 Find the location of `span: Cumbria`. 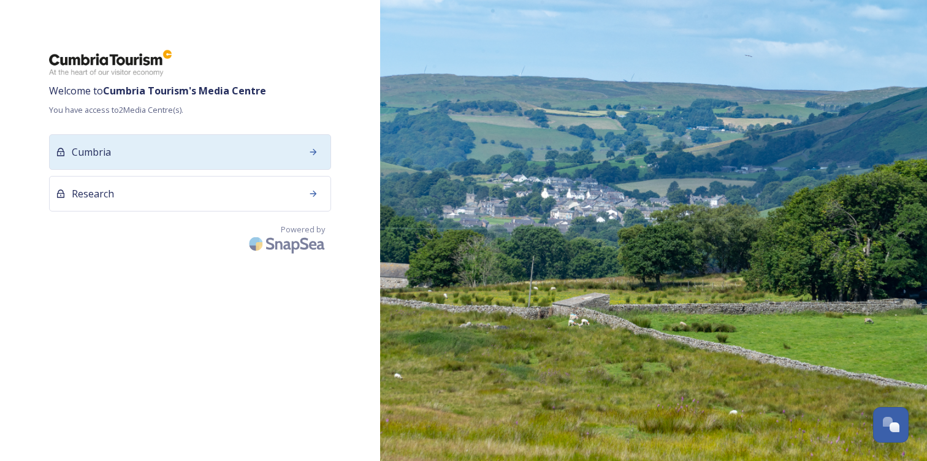

span: Cumbria is located at coordinates (91, 152).